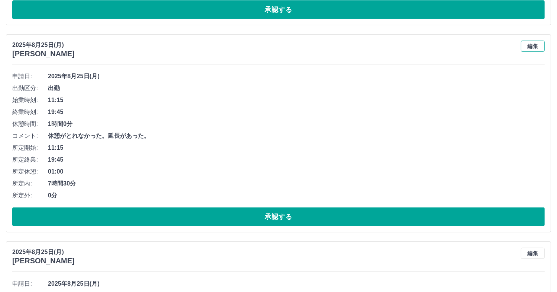 This screenshot has width=557, height=292. Describe the element at coordinates (296, 171) in the screenshot. I see `span: 01:00` at that location.